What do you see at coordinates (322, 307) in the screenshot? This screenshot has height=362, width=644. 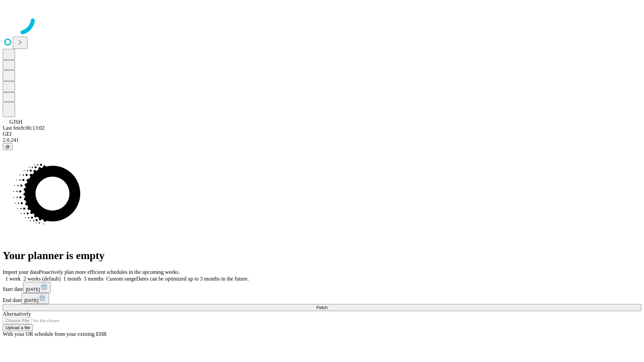 I see `span: Fetch` at bounding box center [322, 307].